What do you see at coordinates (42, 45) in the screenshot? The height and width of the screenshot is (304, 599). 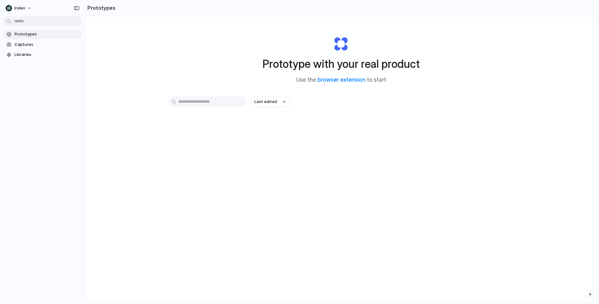 I see `a: Captures` at bounding box center [42, 45].